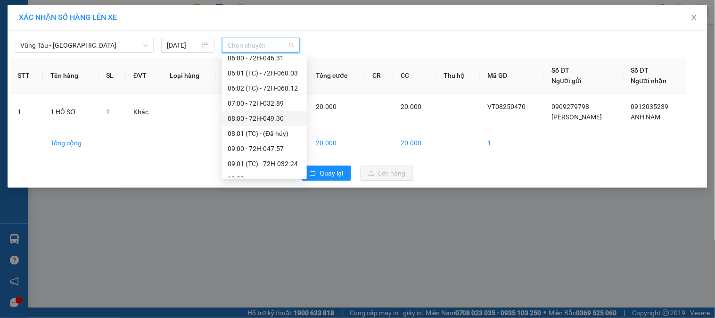  I want to click on span: Gửi:, so click(15, 14).